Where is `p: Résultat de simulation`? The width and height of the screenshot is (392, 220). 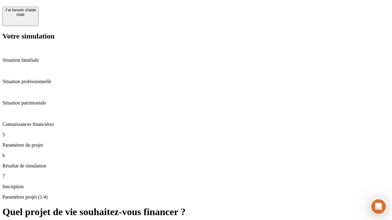
p: Résultat de simulation is located at coordinates (196, 166).